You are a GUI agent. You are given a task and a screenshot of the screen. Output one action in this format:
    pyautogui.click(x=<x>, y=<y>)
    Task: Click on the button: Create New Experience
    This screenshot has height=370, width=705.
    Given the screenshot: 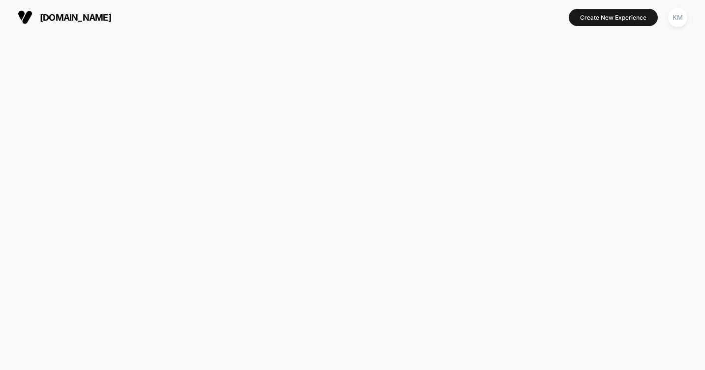 What is the action you would take?
    pyautogui.click(x=613, y=17)
    